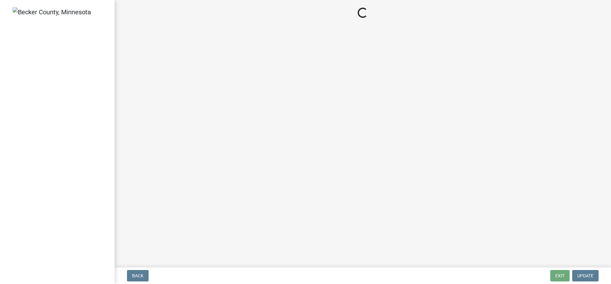 The height and width of the screenshot is (284, 611). What do you see at coordinates (138, 276) in the screenshot?
I see `button: Back` at bounding box center [138, 276].